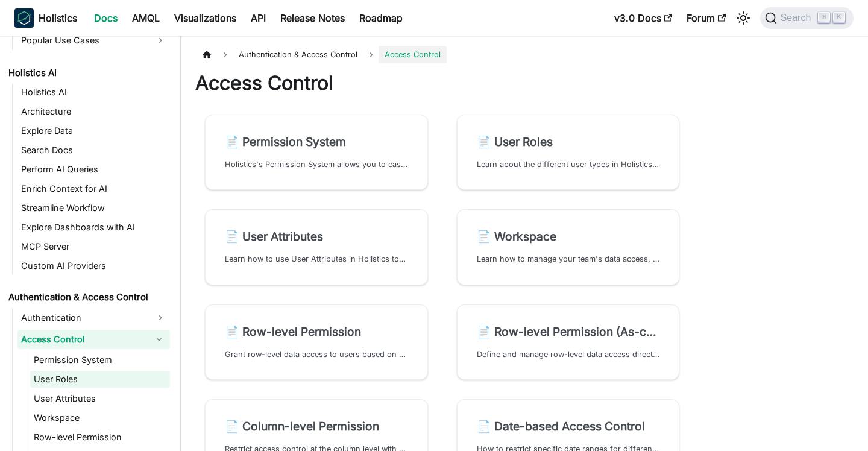 The width and height of the screenshot is (868, 451). What do you see at coordinates (205, 18) in the screenshot?
I see `a: Visualizations` at bounding box center [205, 18].